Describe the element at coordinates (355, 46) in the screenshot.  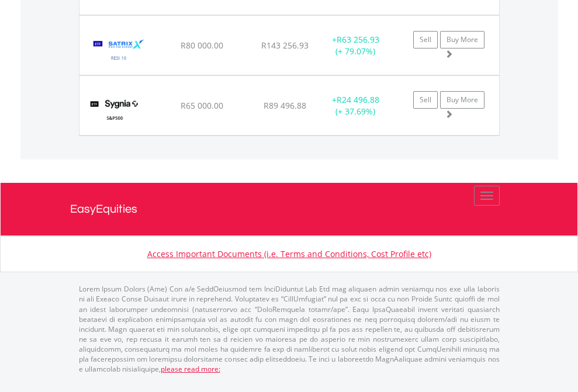
I see `div: + (+ 79.07%)` at that location.